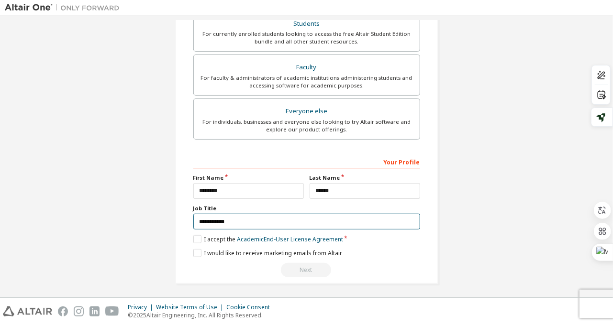  I want to click on a: Academic End-User License Agreement, so click(290, 239).